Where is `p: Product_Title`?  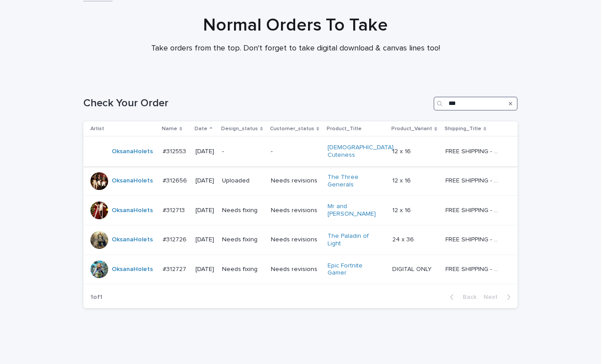
p: Product_Title is located at coordinates (344, 129).